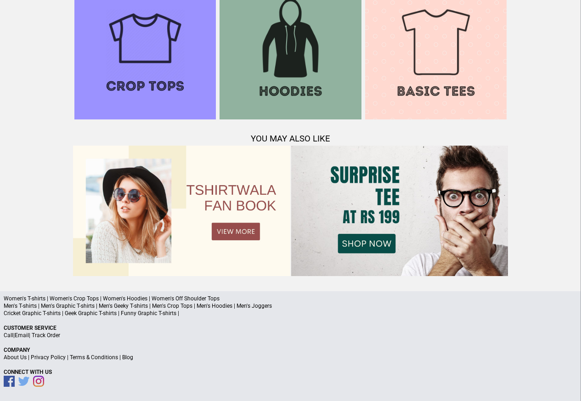 The height and width of the screenshot is (401, 581). What do you see at coordinates (290, 299) in the screenshot?
I see `p: Women's T-shirts | Women's Crop Tops | Women's Hoodies | Women's Off Shoulder Tops` at bounding box center [290, 299].